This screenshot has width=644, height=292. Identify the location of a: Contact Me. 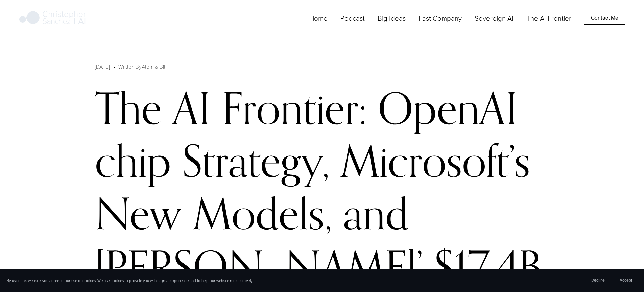
(604, 18).